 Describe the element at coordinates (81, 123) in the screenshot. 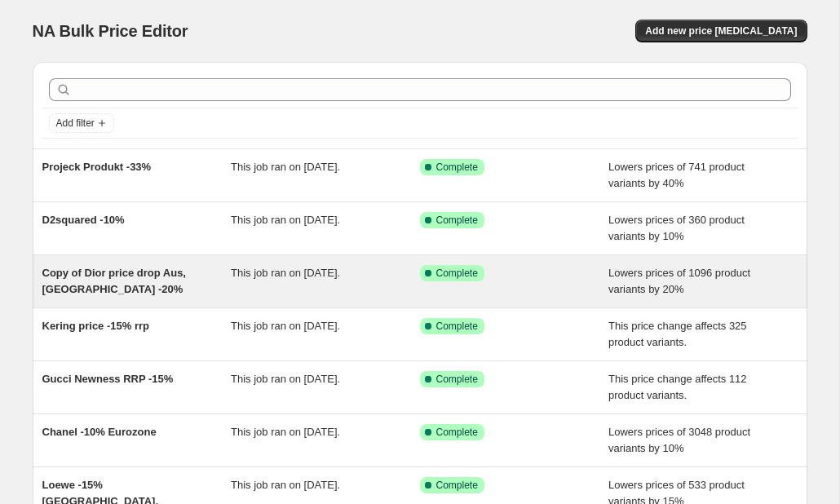

I see `button: Add filter` at that location.